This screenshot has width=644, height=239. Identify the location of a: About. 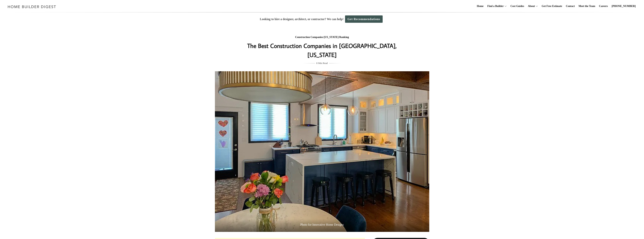
(531, 6).